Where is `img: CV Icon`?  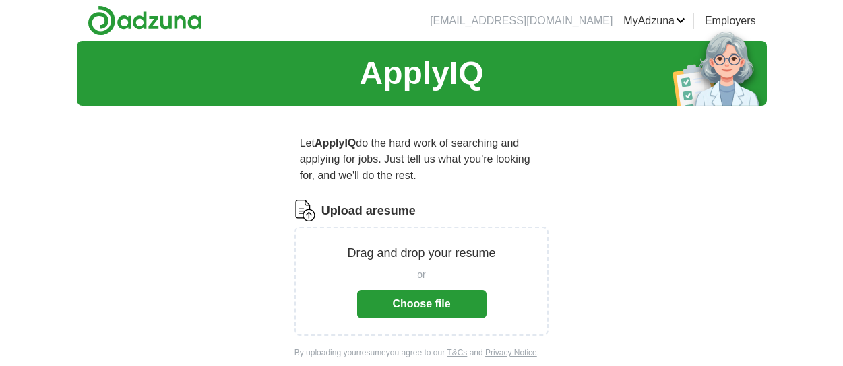
img: CV Icon is located at coordinates (305, 211).